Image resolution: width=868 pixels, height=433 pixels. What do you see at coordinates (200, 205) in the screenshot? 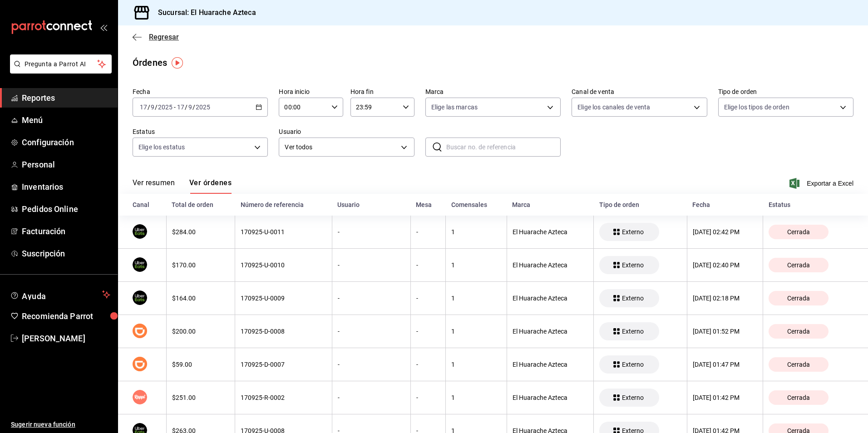
I see `div: Total de orden` at bounding box center [200, 205].